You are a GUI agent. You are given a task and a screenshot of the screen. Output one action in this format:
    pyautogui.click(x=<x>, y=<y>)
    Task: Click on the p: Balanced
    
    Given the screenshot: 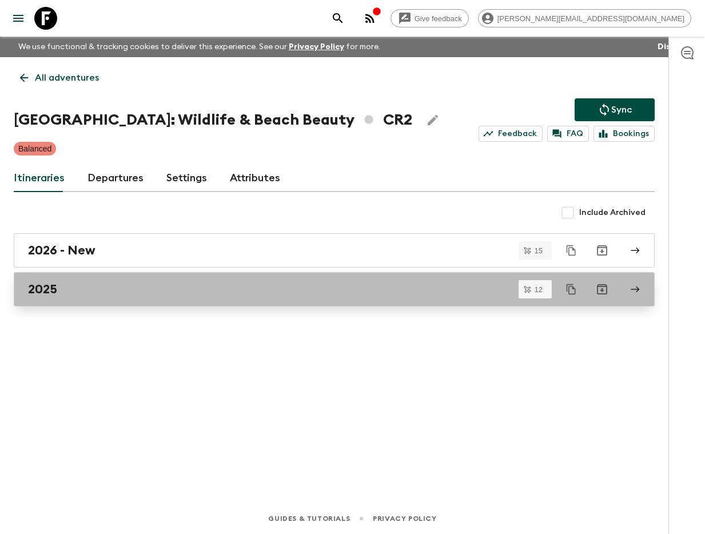 What is the action you would take?
    pyautogui.click(x=35, y=149)
    